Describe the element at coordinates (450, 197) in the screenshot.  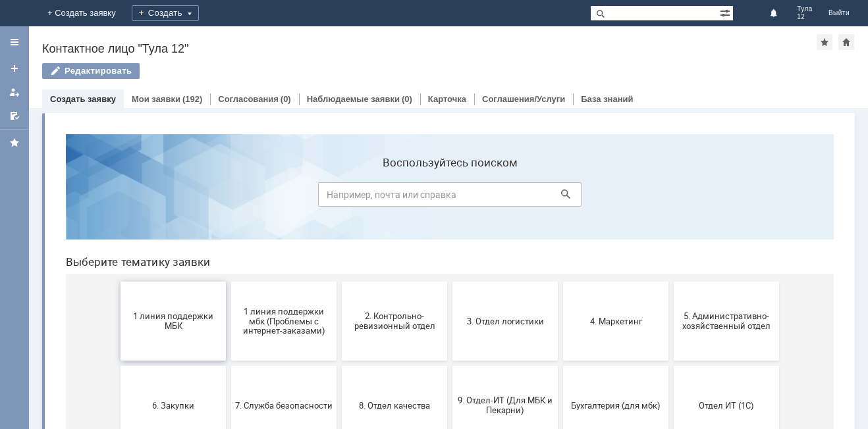
I see `span: 3. Отдел логистики` at that location.